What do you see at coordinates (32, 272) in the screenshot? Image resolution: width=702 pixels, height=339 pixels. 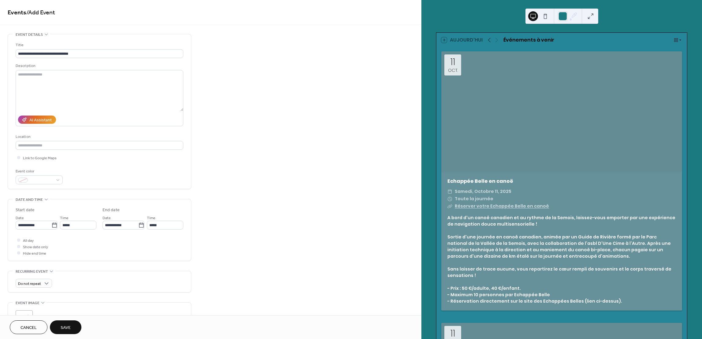 I see `span: Recurring event` at bounding box center [32, 272].